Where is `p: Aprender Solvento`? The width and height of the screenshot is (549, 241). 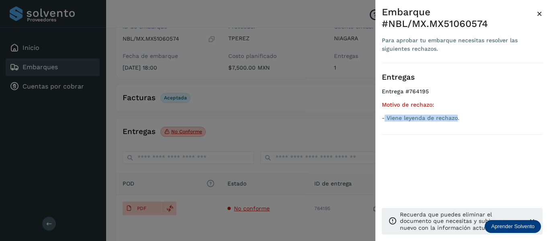 p: Aprender Solvento is located at coordinates (512, 226).